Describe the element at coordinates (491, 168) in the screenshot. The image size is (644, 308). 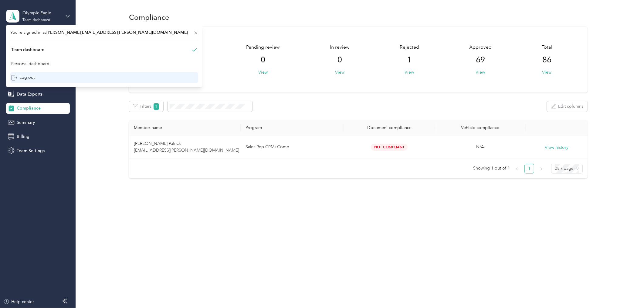
I see `span: Showing 1 out of 1` at that location.